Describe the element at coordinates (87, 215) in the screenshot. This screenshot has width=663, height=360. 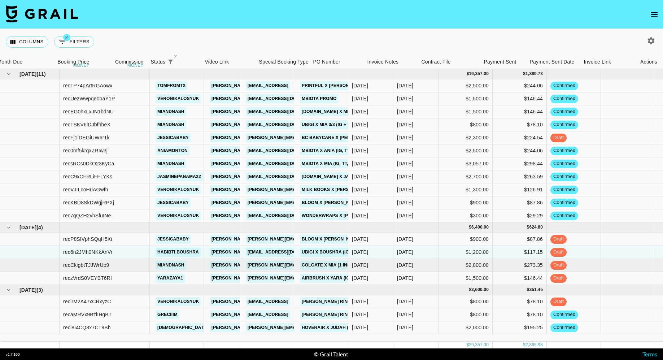
I see `div: rec7qQZH2vhSfuINe` at that location.